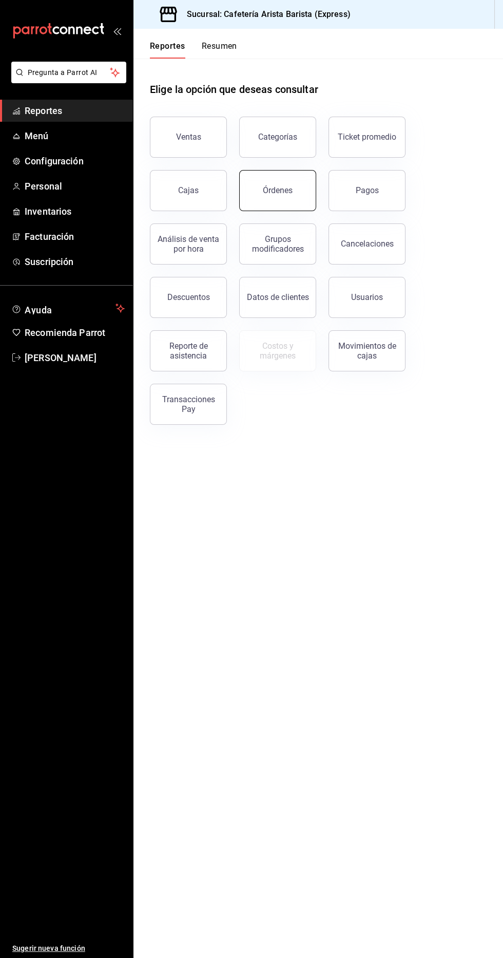 The width and height of the screenshot is (503, 958). Describe the element at coordinates (188, 244) in the screenshot. I see `button: Análisis de venta por hora` at that location.